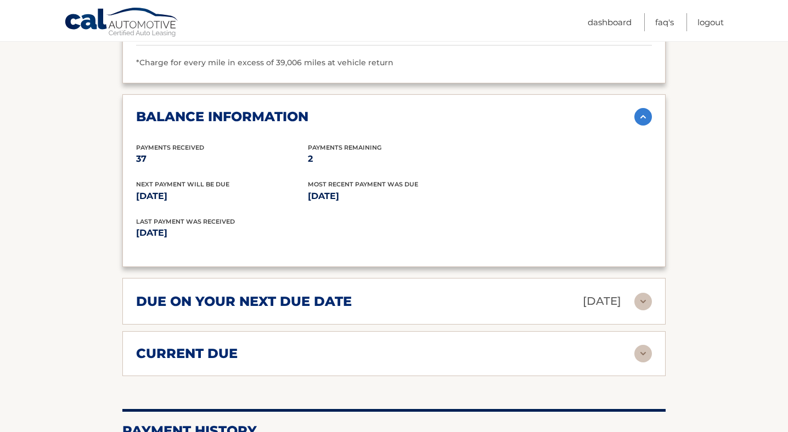 The width and height of the screenshot is (788, 432). What do you see at coordinates (244, 302) in the screenshot?
I see `h2: due on your next due date` at bounding box center [244, 302].